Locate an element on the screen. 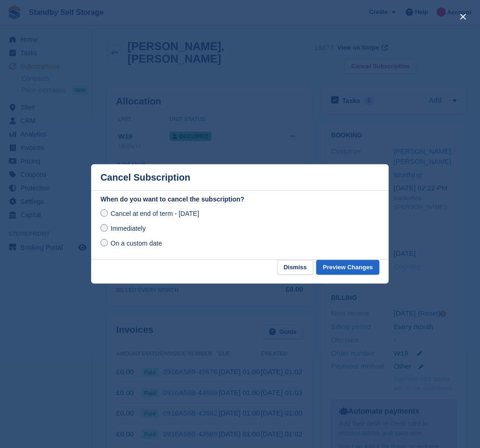  input: Immediately is located at coordinates (104, 228).